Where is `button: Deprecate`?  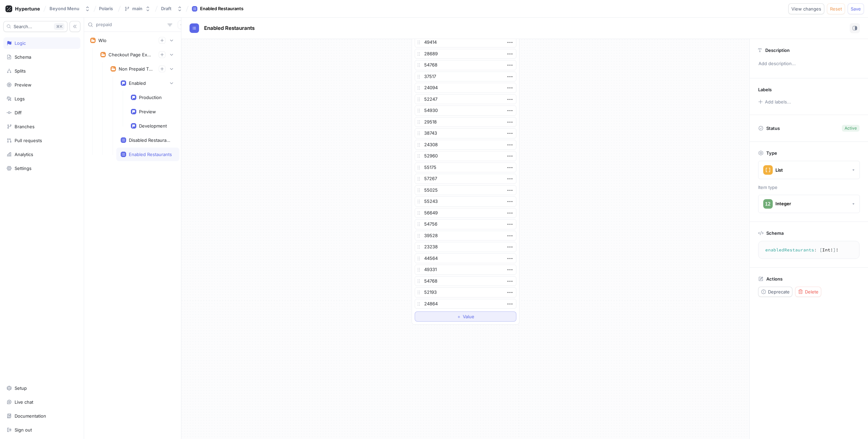
button: Deprecate is located at coordinates (775, 292).